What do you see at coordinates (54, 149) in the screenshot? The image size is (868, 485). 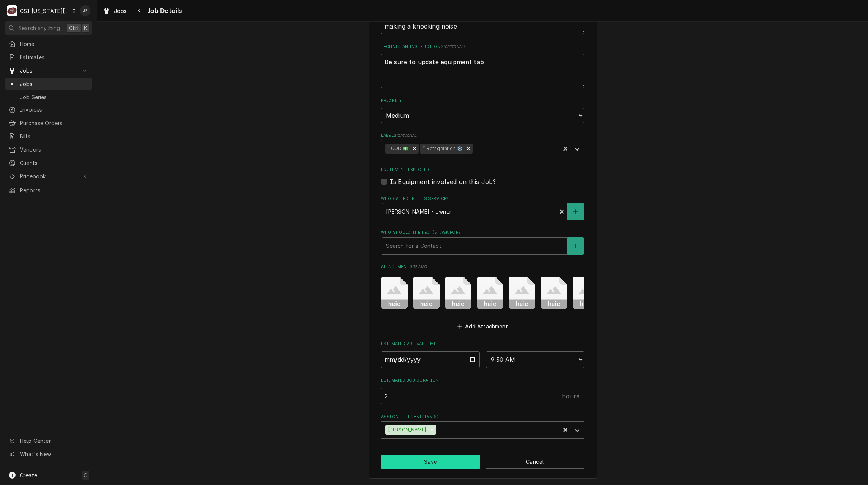 I see `span: Vendors` at bounding box center [54, 149].